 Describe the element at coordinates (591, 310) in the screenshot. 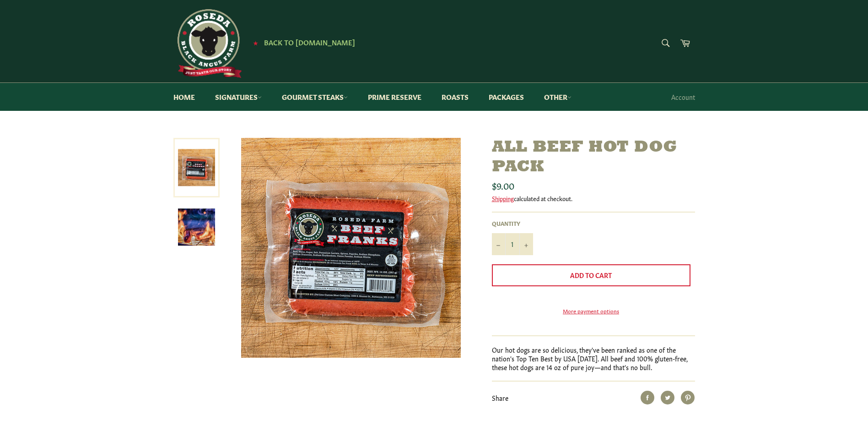

I see `a: More payment options` at that location.